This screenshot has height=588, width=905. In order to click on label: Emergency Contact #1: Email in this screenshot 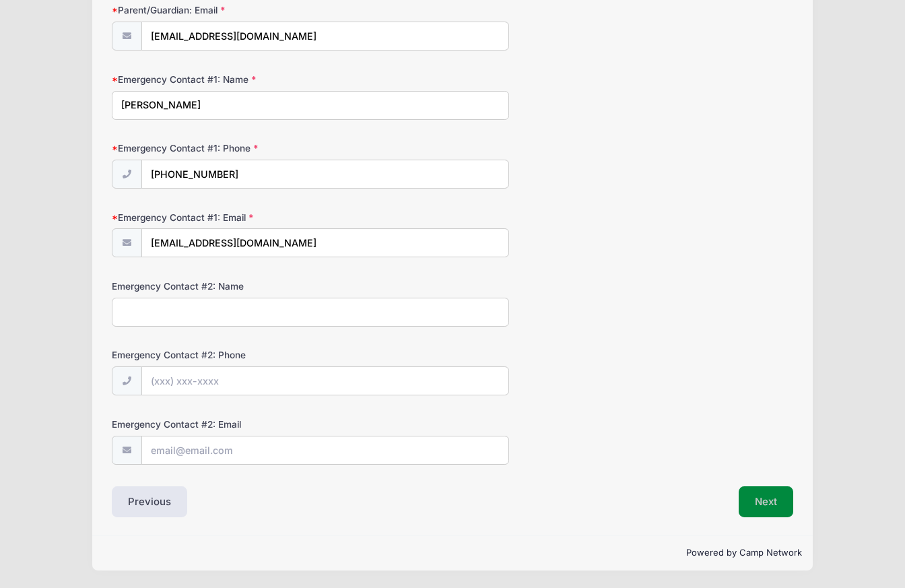, I will do `click(225, 217)`.